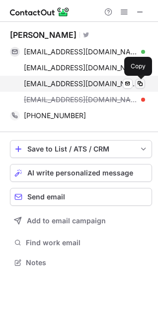 The image size is (158, 318). I want to click on button: Find work email, so click(81, 243).